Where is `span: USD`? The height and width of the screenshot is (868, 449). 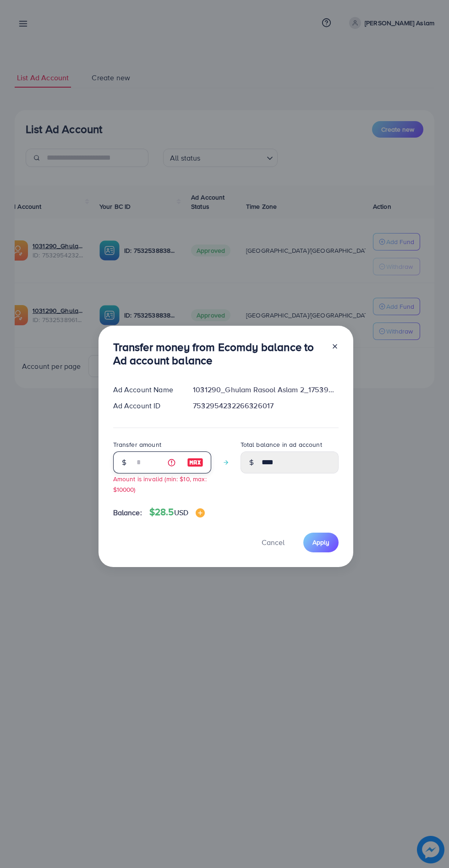
span: USD is located at coordinates (181, 513).